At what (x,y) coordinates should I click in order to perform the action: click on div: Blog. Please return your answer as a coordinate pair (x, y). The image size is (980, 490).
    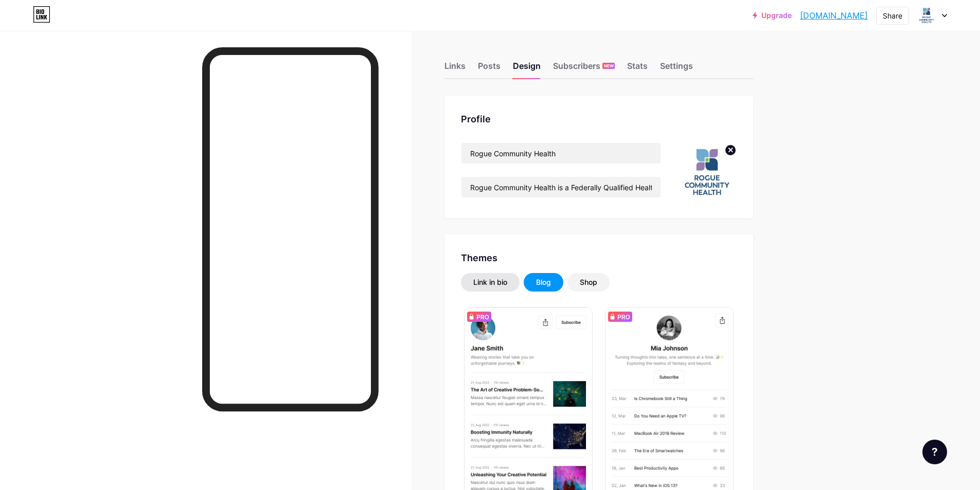
    Looking at the image, I should click on (543, 283).